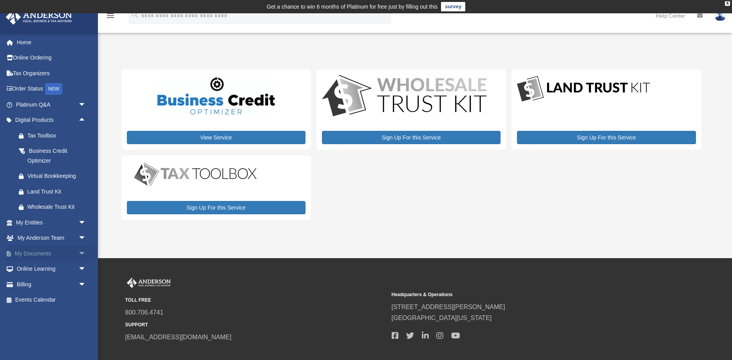  What do you see at coordinates (56, 176) in the screenshot?
I see `div: Virtual Bookkeeping` at bounding box center [56, 176].